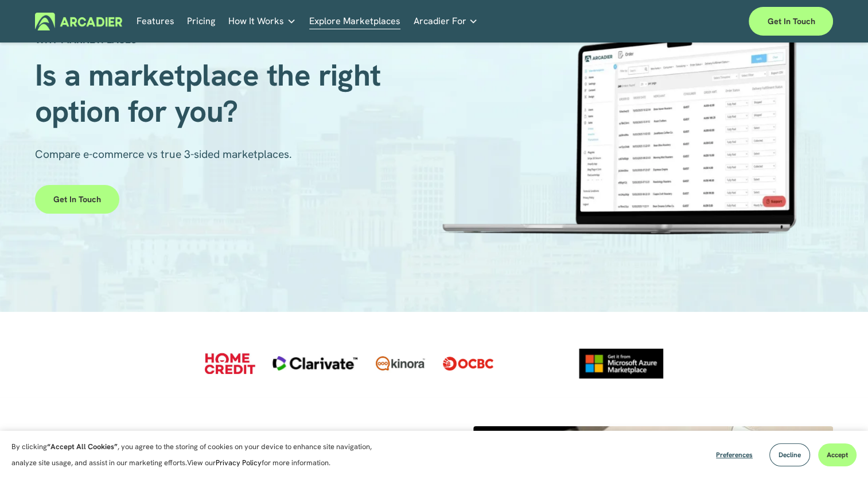 The height and width of the screenshot is (479, 868). What do you see at coordinates (735, 455) in the screenshot?
I see `button: Preferences` at bounding box center [735, 455].